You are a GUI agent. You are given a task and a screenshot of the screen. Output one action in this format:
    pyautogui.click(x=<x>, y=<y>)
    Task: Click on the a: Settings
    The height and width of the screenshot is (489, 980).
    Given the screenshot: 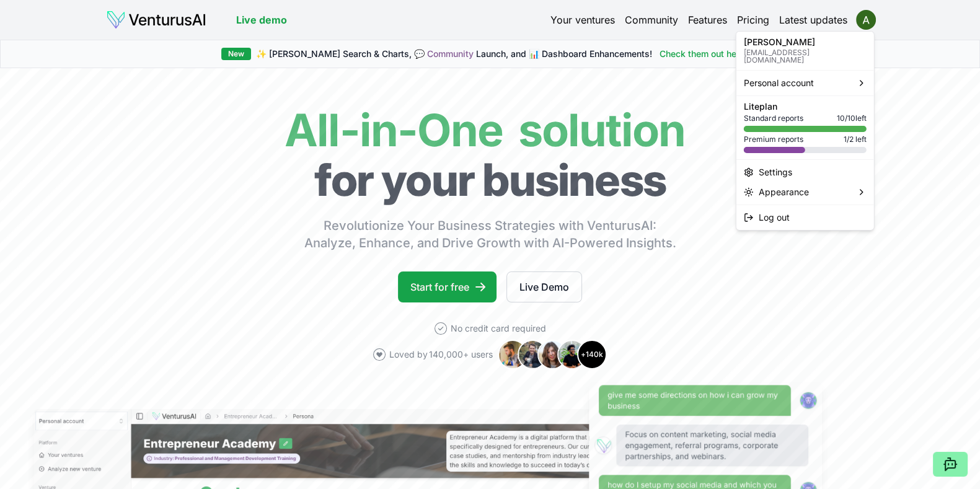 What is the action you would take?
    pyautogui.click(x=805, y=172)
    